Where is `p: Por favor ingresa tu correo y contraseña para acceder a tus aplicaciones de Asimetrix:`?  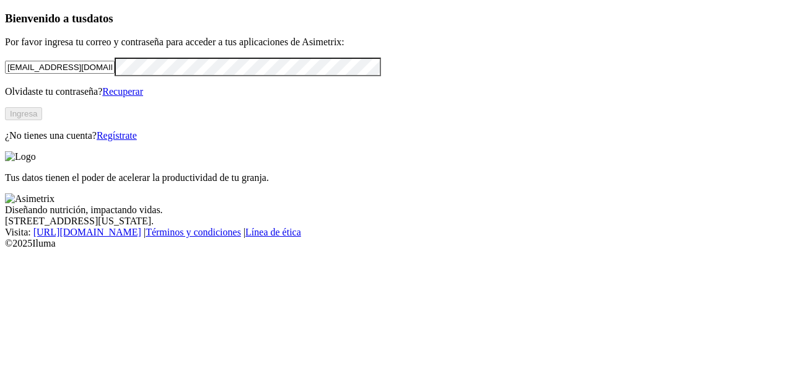
p: Por favor ingresa tu correo y contraseña para acceder a tus aplicaciones de Asimetrix: is located at coordinates (397, 42).